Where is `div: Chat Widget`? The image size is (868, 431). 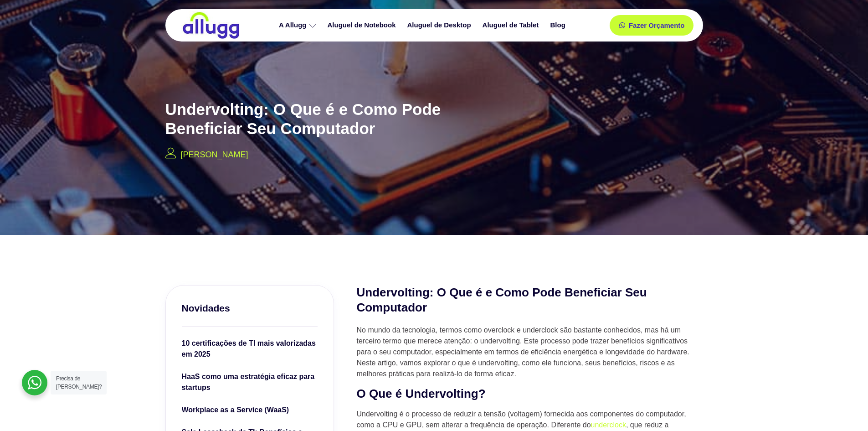
div: Chat Widget is located at coordinates (845, 409).